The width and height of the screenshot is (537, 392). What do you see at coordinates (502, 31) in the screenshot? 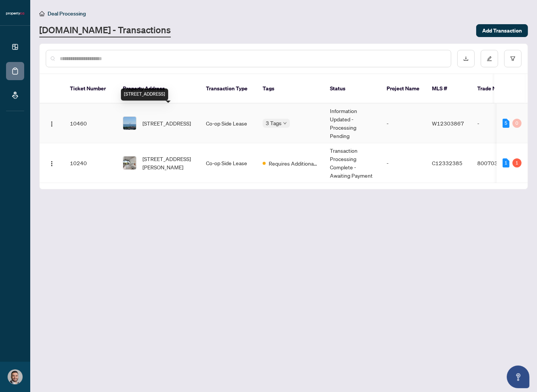
I see `span: Add Transaction` at bounding box center [502, 31].